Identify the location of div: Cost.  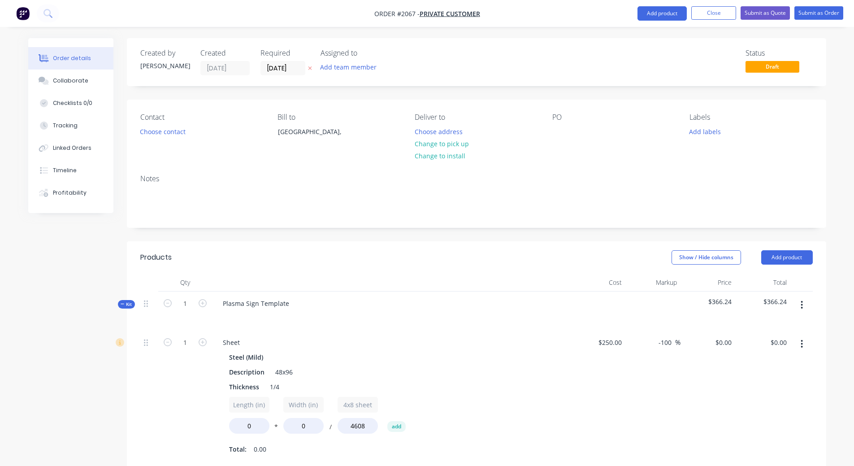
(598, 282).